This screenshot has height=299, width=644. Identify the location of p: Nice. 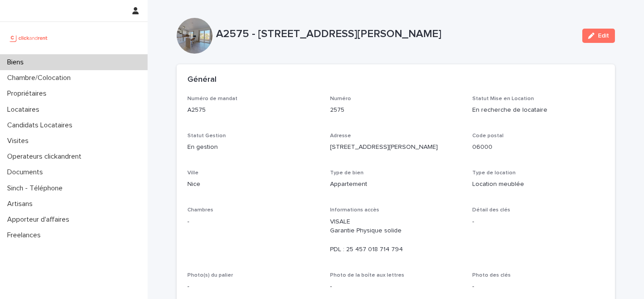
(253, 184).